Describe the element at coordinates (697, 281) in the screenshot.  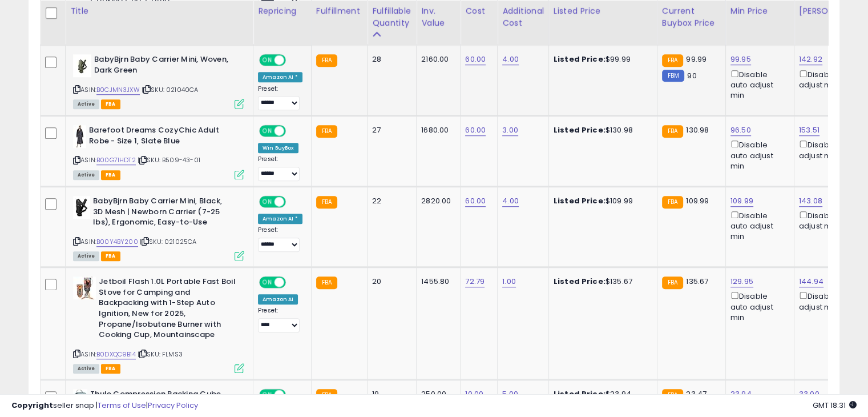
I see `span: 135.67` at that location.